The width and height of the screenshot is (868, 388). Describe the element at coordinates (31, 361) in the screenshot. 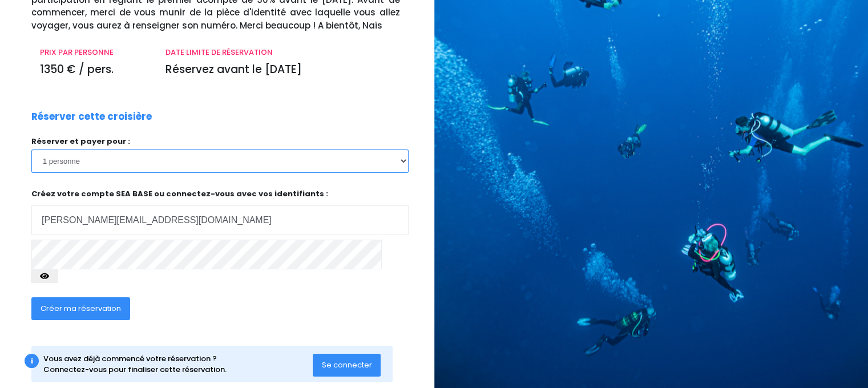

I see `div: i` at that location.